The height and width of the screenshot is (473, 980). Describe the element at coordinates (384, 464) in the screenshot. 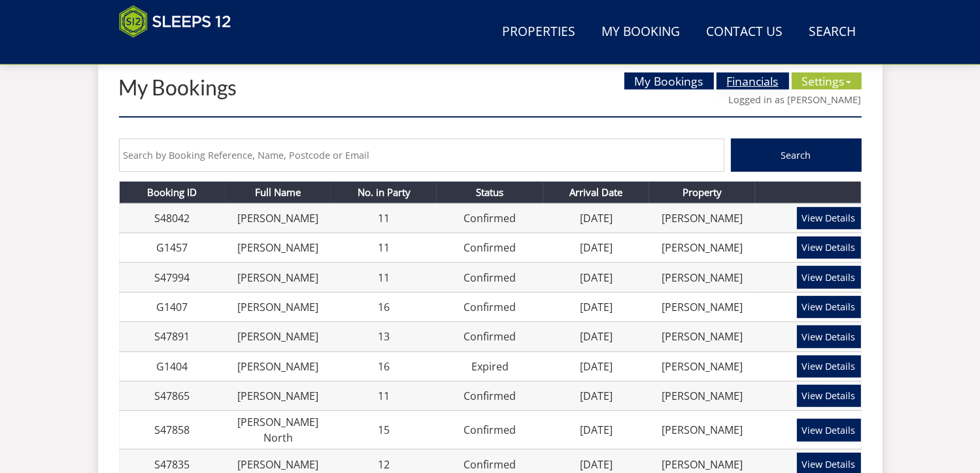

I see `a: 12` at that location.